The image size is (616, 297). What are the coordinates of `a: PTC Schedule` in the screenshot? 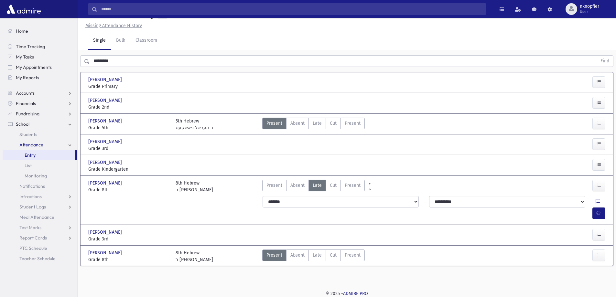 It's located at (40, 249).